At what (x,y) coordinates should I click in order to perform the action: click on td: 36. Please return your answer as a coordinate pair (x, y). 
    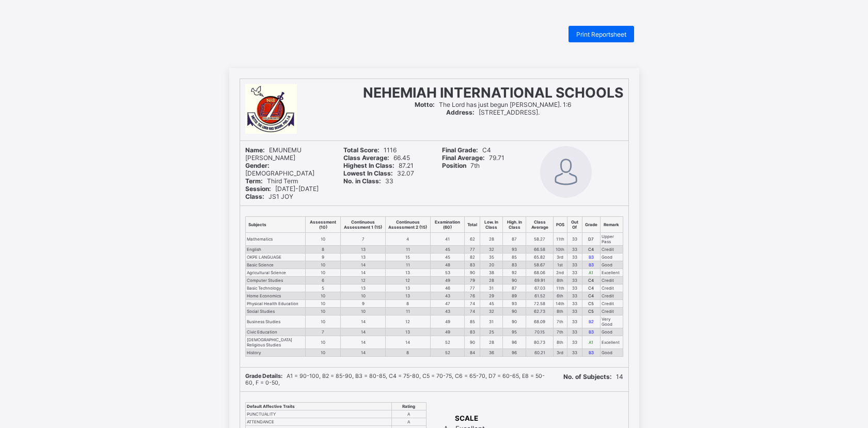
    Looking at the image, I should click on (491, 353).